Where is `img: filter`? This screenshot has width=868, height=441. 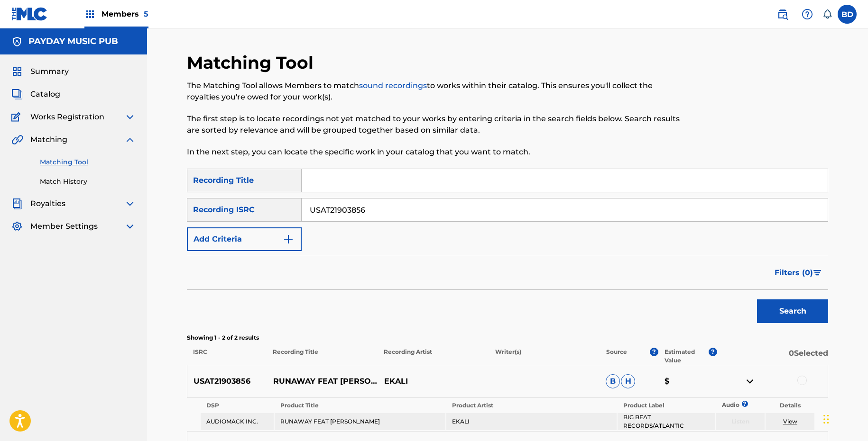 img: filter is located at coordinates (817, 273).